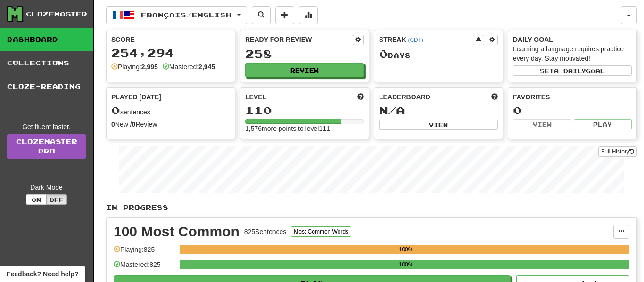 This screenshot has width=644, height=282. What do you see at coordinates (36, 200) in the screenshot?
I see `button: On` at bounding box center [36, 200].